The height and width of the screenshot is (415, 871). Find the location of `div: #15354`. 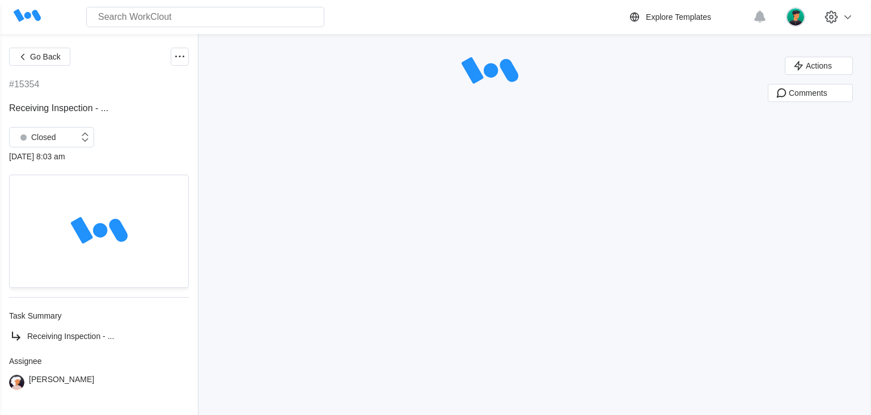

div: #15354 is located at coordinates (24, 85).